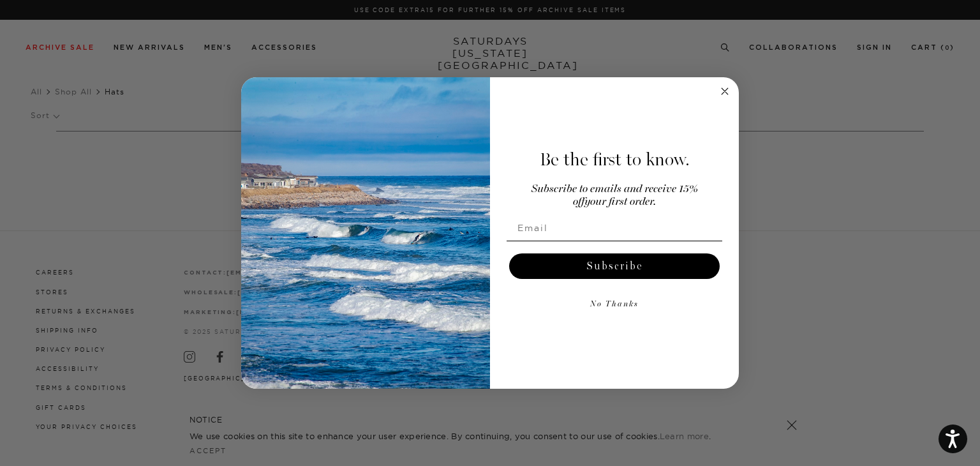 The image size is (980, 466). Describe the element at coordinates (578, 202) in the screenshot. I see `span: off` at that location.